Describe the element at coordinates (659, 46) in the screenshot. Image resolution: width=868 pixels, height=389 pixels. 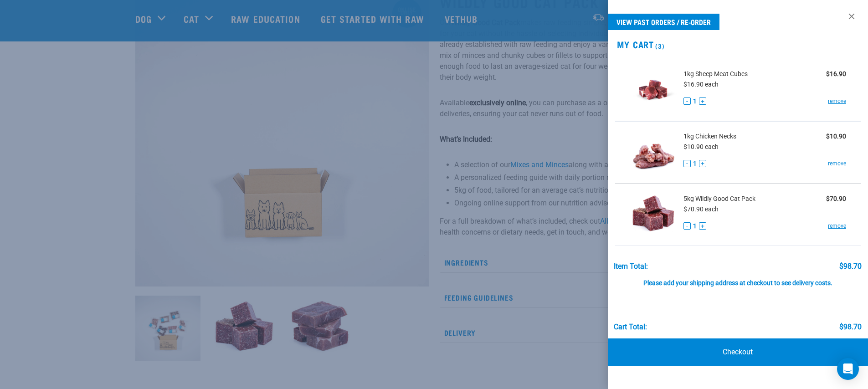
I see `span: (3)` at that location.